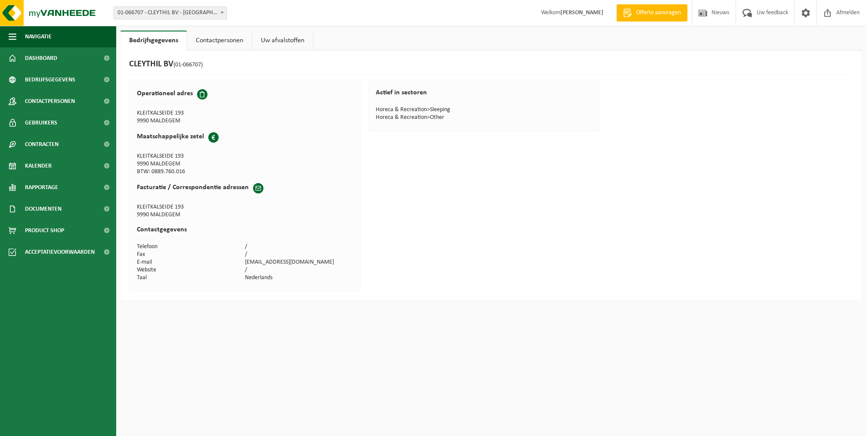  Describe the element at coordinates (484, 95) in the screenshot. I see `h2: Actief in sectoren` at that location.